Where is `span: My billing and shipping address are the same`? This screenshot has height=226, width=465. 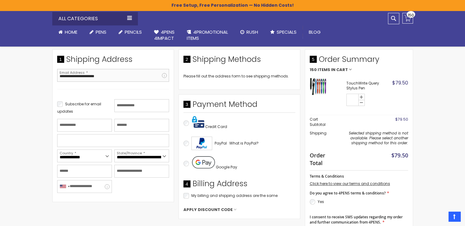
span: My billing and shipping address are the same is located at coordinates (235, 195).